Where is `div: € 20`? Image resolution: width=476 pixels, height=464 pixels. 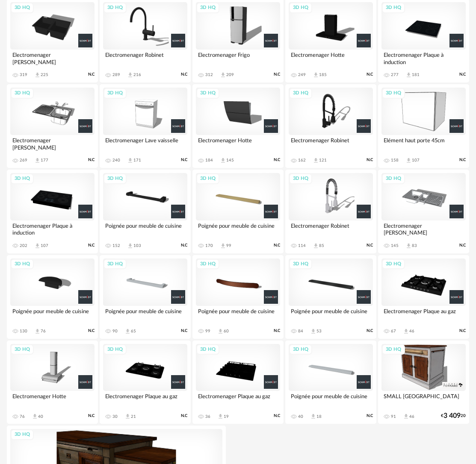 div: € 20 is located at coordinates (453, 415).